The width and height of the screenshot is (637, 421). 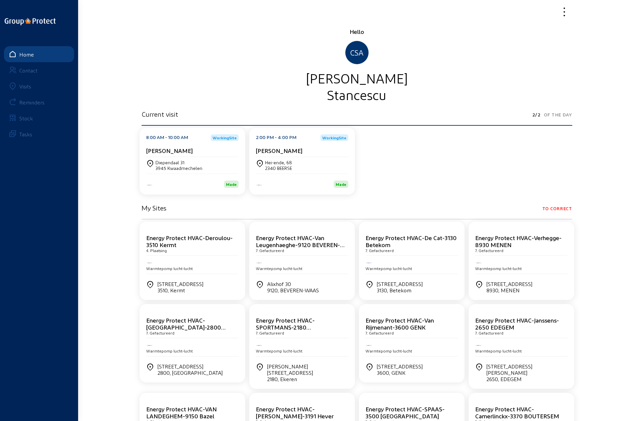 I want to click on a: Home, so click(x=39, y=54).